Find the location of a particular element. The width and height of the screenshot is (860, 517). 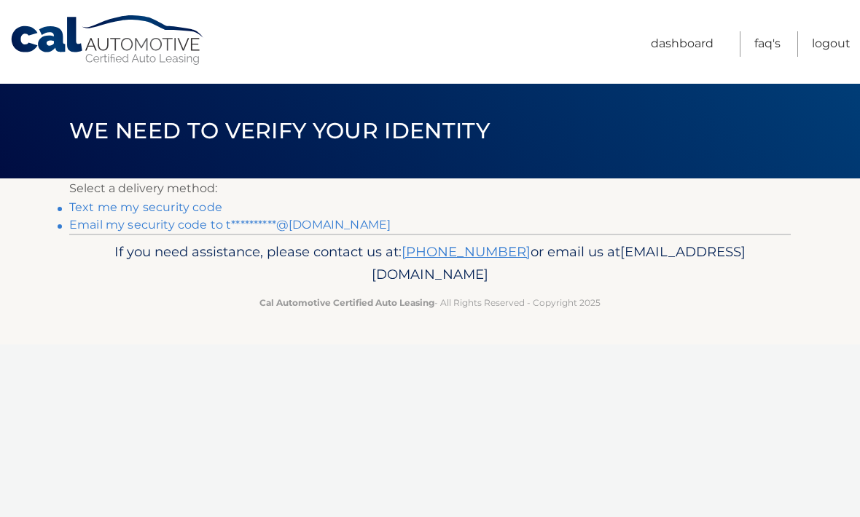

a: Text me my security code is located at coordinates (146, 207).